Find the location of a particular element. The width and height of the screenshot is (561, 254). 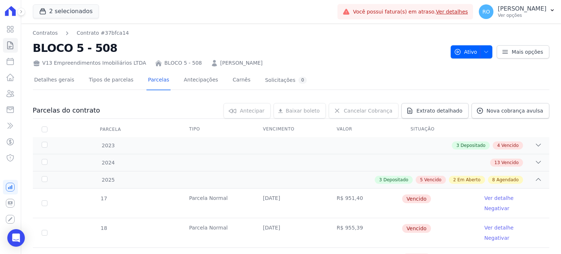

th: Vencimento is located at coordinates (291, 129).